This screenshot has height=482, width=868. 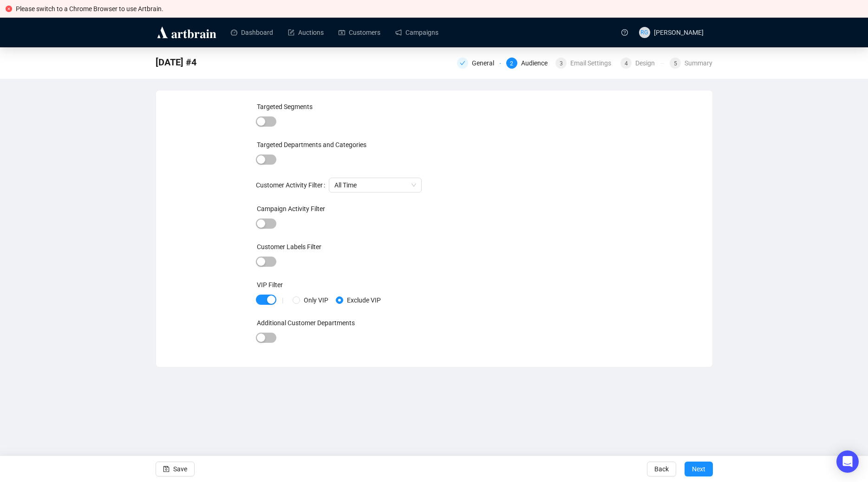 What do you see at coordinates (180, 470) in the screenshot?
I see `span: Save` at bounding box center [180, 470].